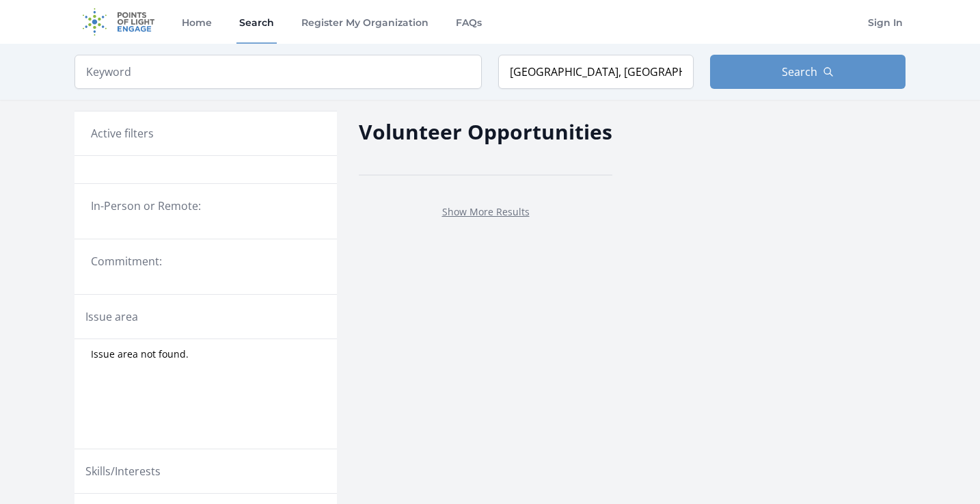 The image size is (980, 504). What do you see at coordinates (808, 72) in the screenshot?
I see `button: Search` at bounding box center [808, 72].